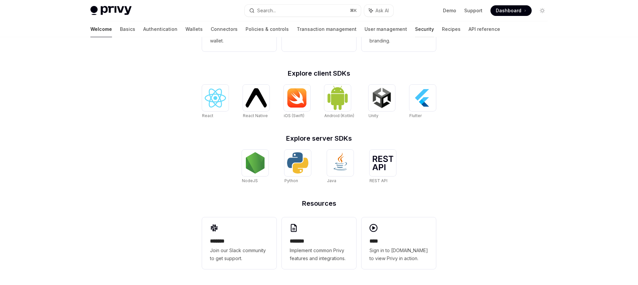  Describe the element at coordinates (382, 102) in the screenshot. I see `a: UnityUnity` at that location.